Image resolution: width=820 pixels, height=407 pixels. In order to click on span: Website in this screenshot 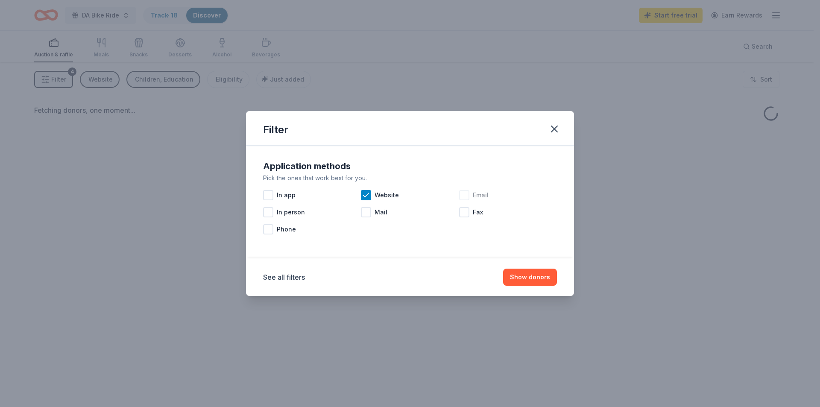, I will do `click(386, 195)`.